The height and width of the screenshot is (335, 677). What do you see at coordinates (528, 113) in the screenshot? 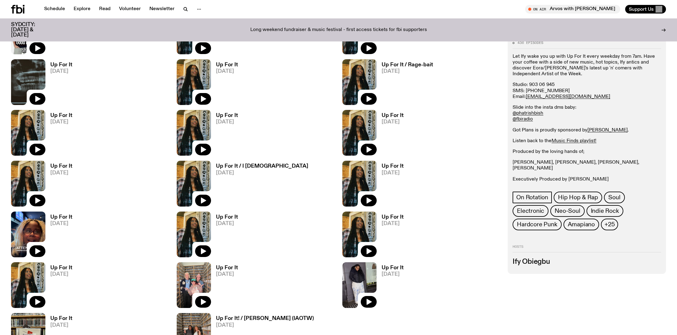
I see `a: @phatrishbish` at bounding box center [528, 113].